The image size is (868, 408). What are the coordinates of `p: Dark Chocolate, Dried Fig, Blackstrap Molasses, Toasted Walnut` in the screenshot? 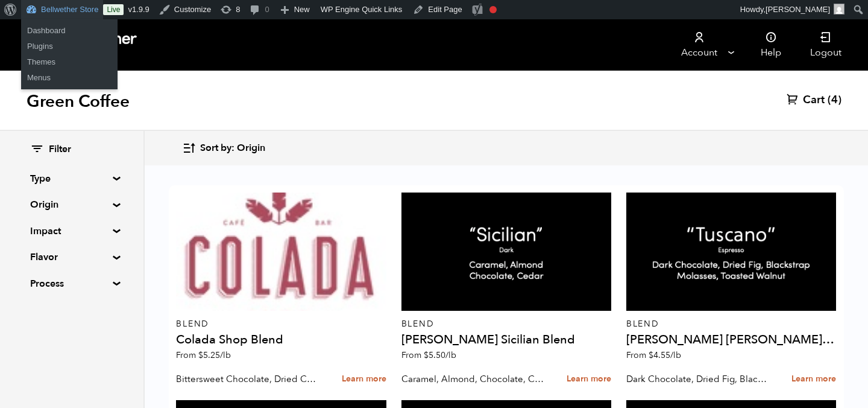 It's located at (698, 379).